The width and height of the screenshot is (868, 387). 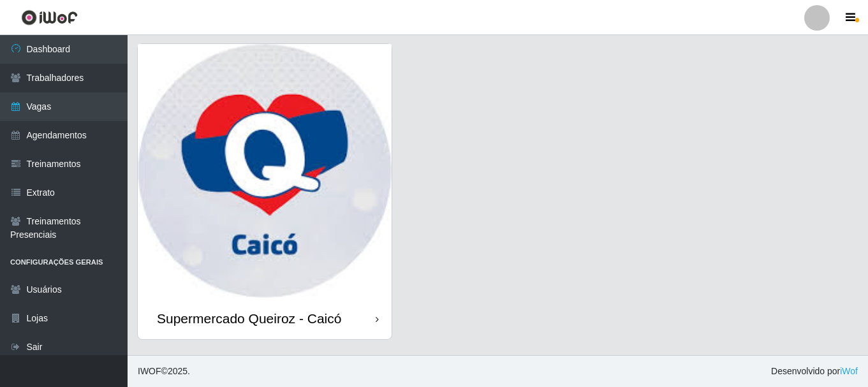 What do you see at coordinates (249, 318) in the screenshot?
I see `div: Supermercado Queiroz - Caicó` at bounding box center [249, 318].